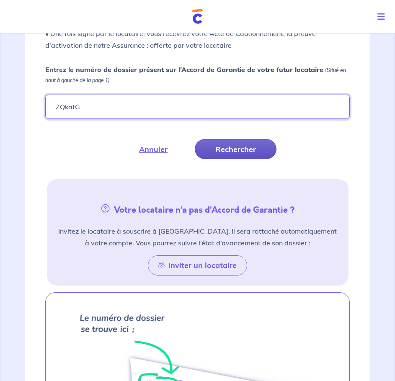 The width and height of the screenshot is (395, 381). Describe the element at coordinates (198, 209) in the screenshot. I see `h5: Votre locataire n’a pas d’Accord de Garantie ?` at that location.